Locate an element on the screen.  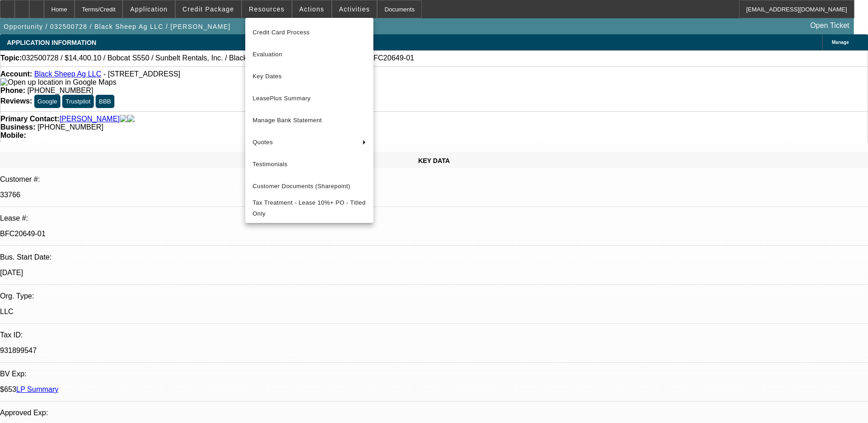
span: Quotes is located at coordinates (303, 142).